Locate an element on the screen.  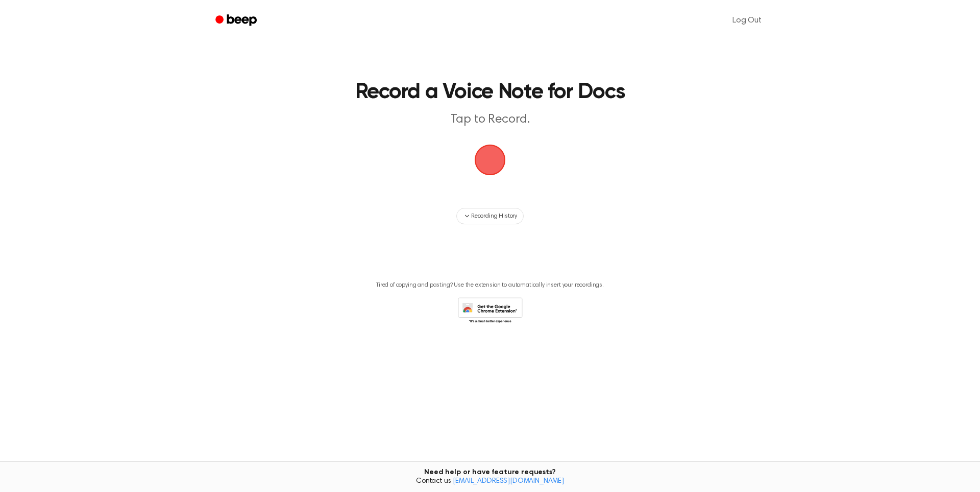
a: Log Out is located at coordinates (747, 20).